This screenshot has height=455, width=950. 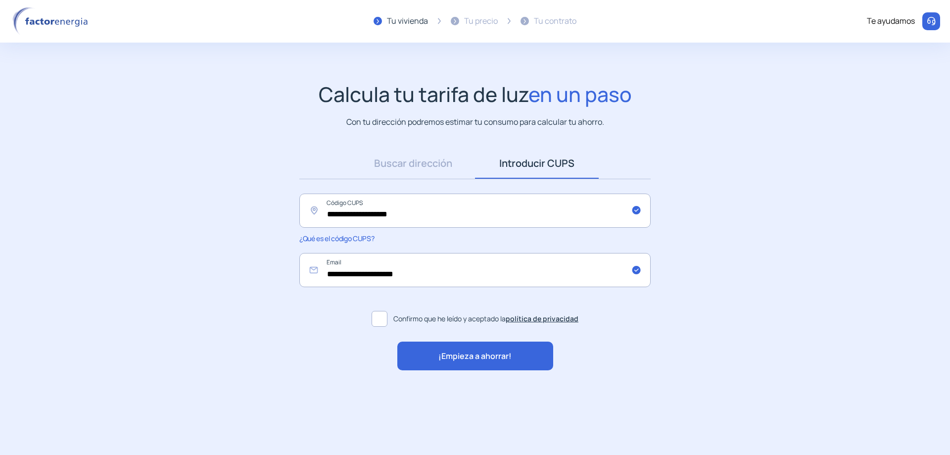 I want to click on span: en un paso, so click(x=580, y=94).